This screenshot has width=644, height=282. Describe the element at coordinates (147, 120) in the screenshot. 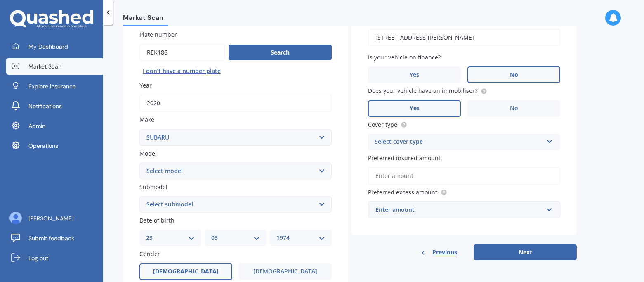

I see `span: Make` at that location.